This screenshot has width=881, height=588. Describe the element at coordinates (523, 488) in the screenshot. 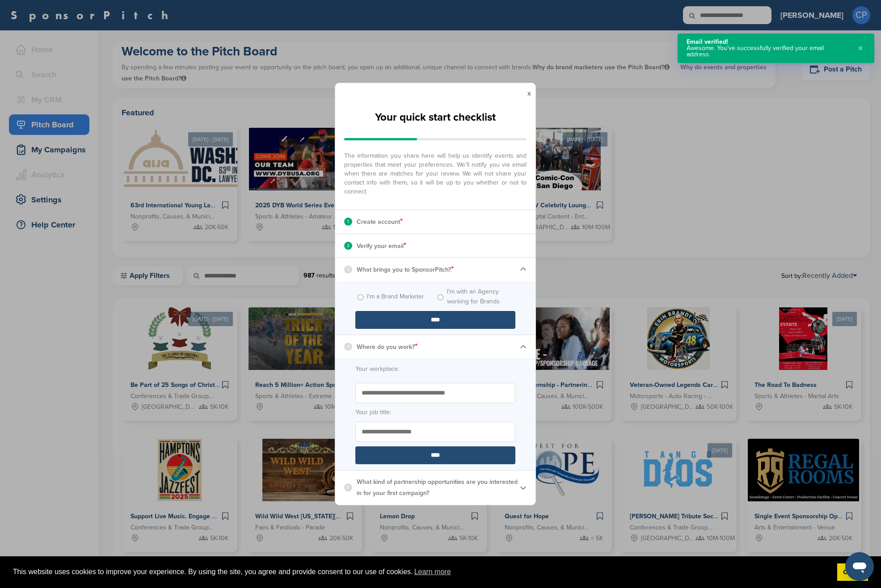

I see `img: Checklist arrow 2` at that location.